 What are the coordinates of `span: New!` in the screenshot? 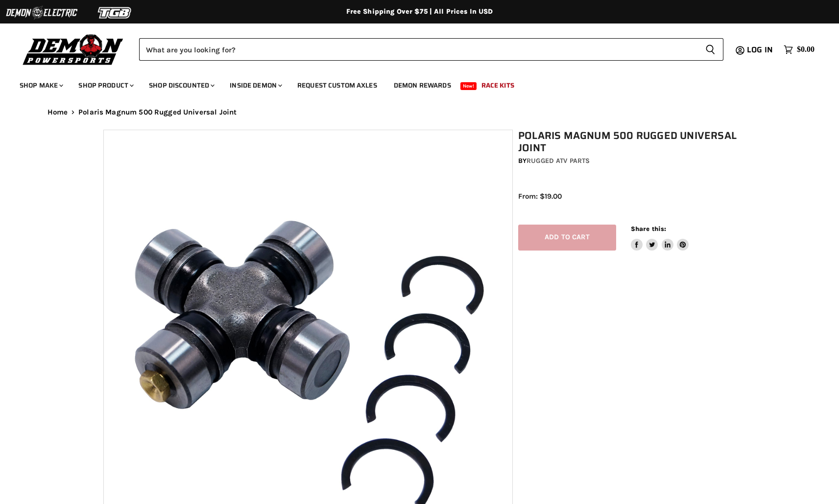 It's located at (469, 86).